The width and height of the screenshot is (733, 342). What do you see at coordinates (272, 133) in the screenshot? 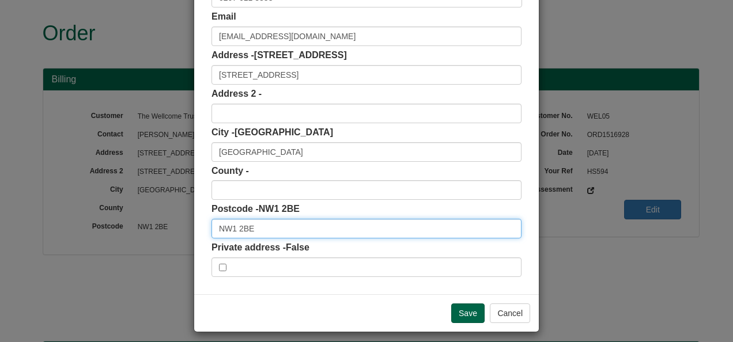
I see `label: City -` at bounding box center [272, 133].